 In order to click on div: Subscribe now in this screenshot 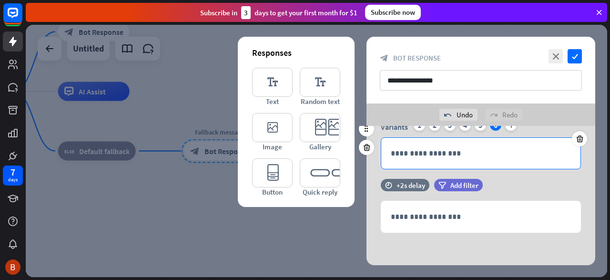, I will do `click(393, 12)`.